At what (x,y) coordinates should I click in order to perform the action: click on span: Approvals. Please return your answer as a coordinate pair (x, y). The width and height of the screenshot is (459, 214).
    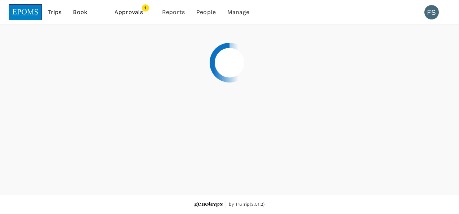
    Looking at the image, I should click on (132, 12).